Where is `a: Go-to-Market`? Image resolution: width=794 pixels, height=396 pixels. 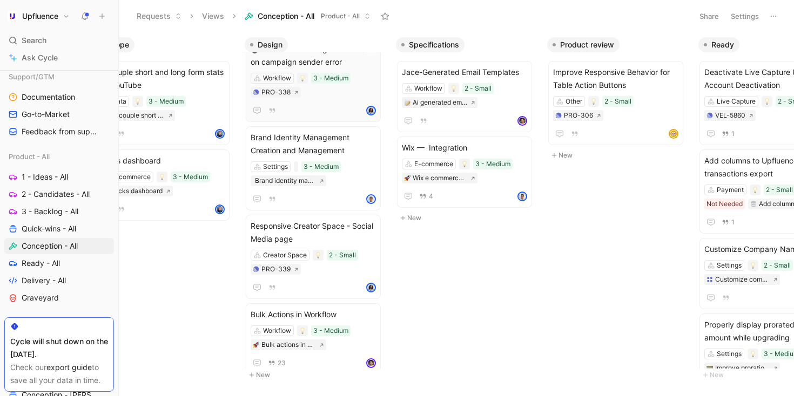 a: Go-to-Market is located at coordinates (59, 114).